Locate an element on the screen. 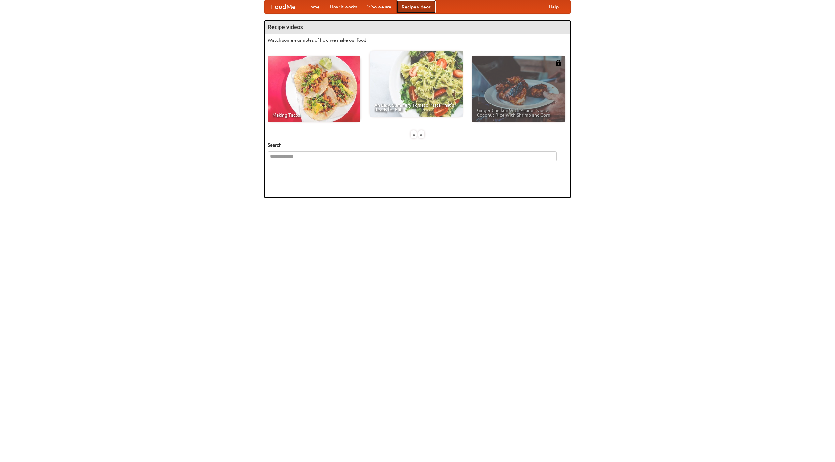 The width and height of the screenshot is (835, 462). span: Making Tacos is located at coordinates (314, 115).